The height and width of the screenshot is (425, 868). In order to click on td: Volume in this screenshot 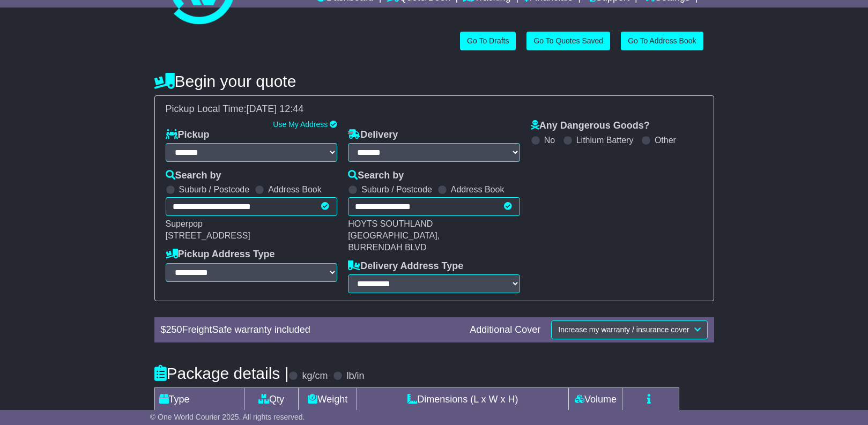, I will do `click(596, 400)`.